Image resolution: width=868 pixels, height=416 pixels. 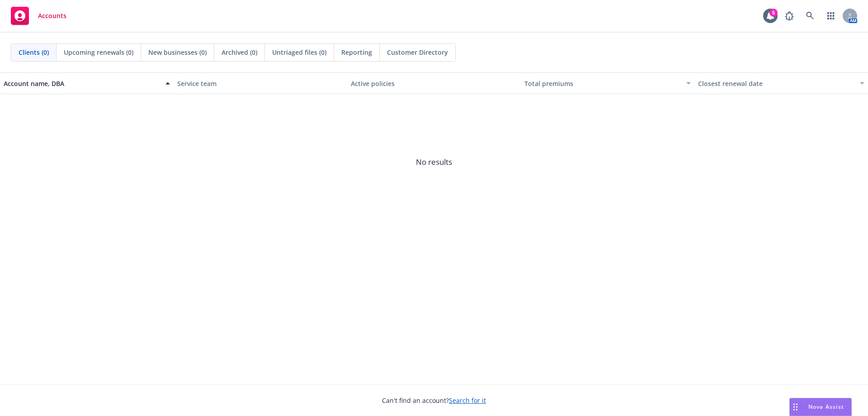 I want to click on div: Closest renewal date, so click(x=777, y=83).